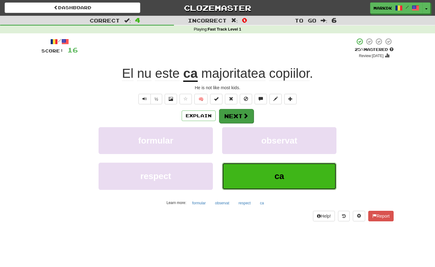  Describe the element at coordinates (276, 99) in the screenshot. I see `button: Edit sentence (alt+d)` at that location.